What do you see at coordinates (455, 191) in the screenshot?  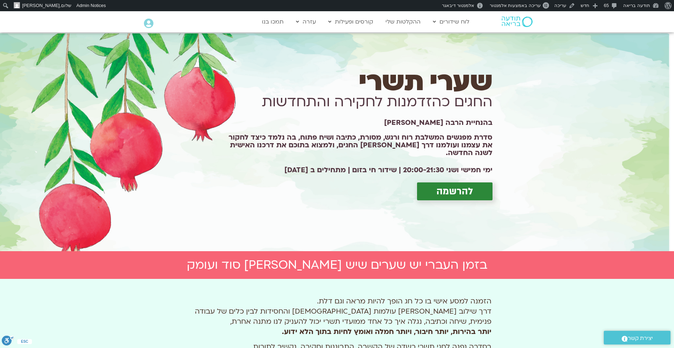 I see `span: להרשמה` at bounding box center [455, 191].